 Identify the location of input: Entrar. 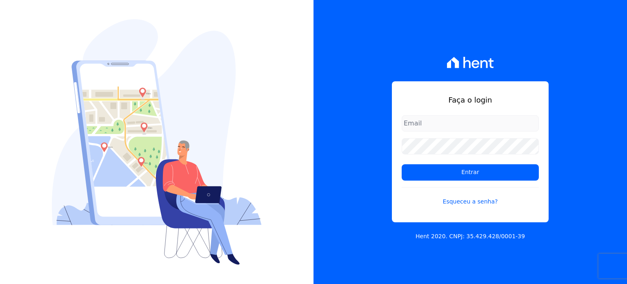
(470, 172).